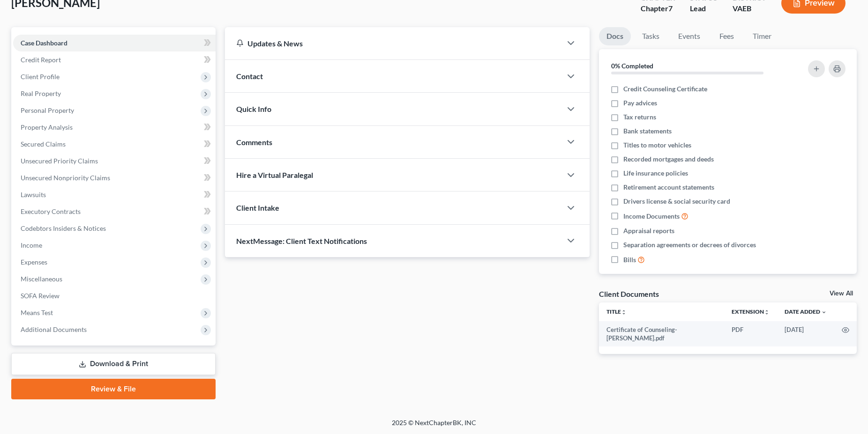 The width and height of the screenshot is (868, 434). What do you see at coordinates (59, 161) in the screenshot?
I see `span: Unsecured Priority Claims` at bounding box center [59, 161].